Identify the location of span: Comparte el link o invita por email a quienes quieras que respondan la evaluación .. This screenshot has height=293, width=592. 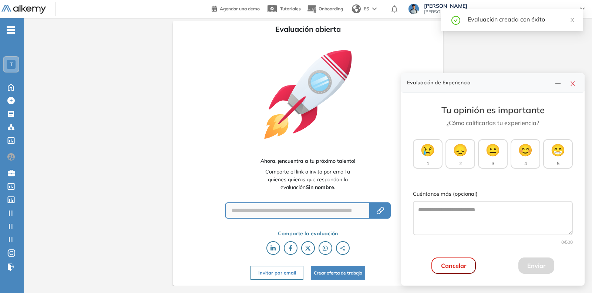
(308, 179).